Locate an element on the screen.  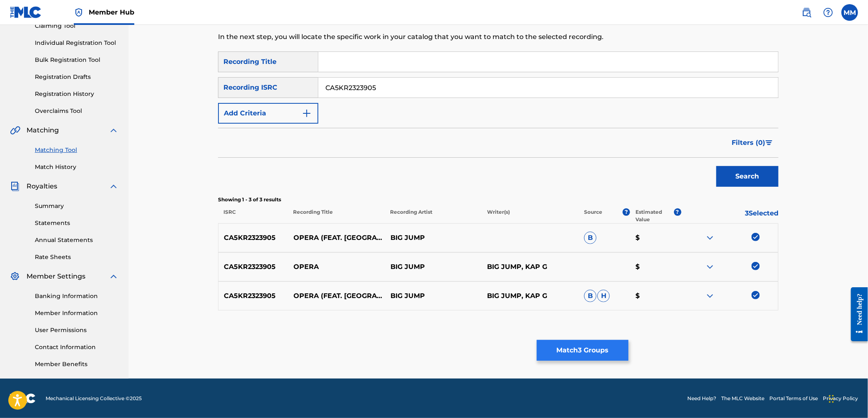
img: Member Settings is located at coordinates (15, 276).